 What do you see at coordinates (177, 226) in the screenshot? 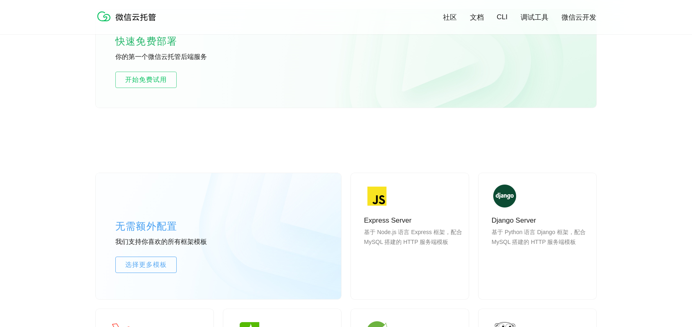
I see `p: 无需额外配置` at bounding box center [177, 226].